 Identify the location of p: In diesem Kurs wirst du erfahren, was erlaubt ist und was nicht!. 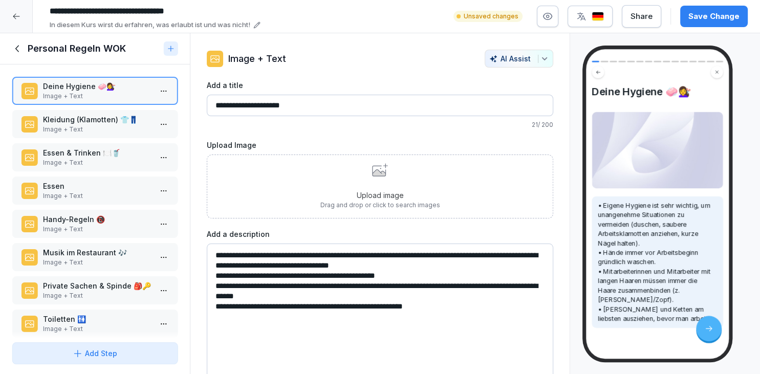
(150, 25).